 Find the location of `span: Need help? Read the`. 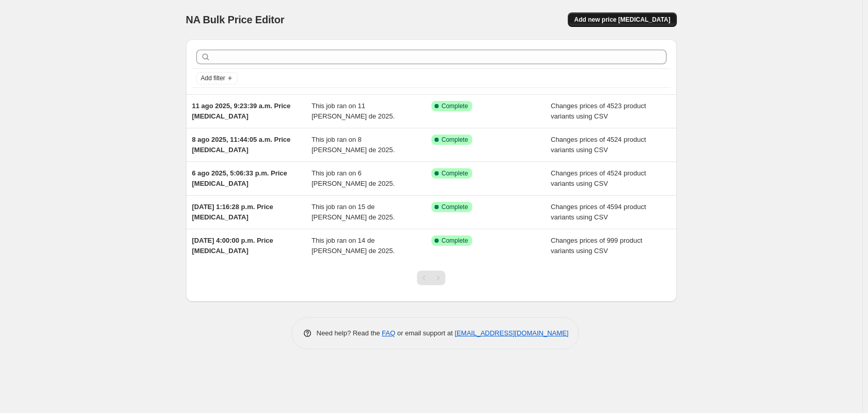

span: Need help? Read the is located at coordinates (349, 332).